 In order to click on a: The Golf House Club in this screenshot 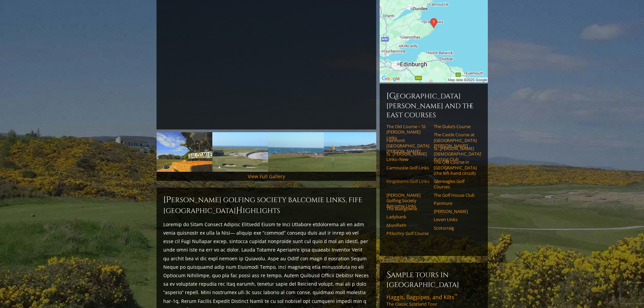, I will do `click(455, 195)`.